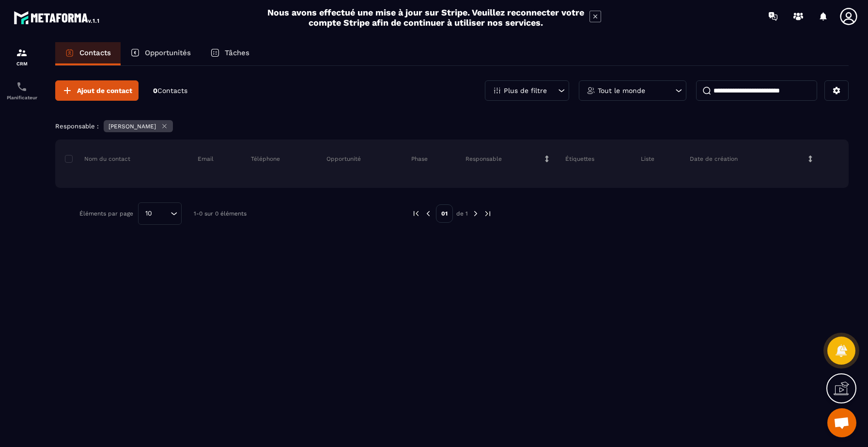  Describe the element at coordinates (265, 159) in the screenshot. I see `p: Téléphone` at that location.